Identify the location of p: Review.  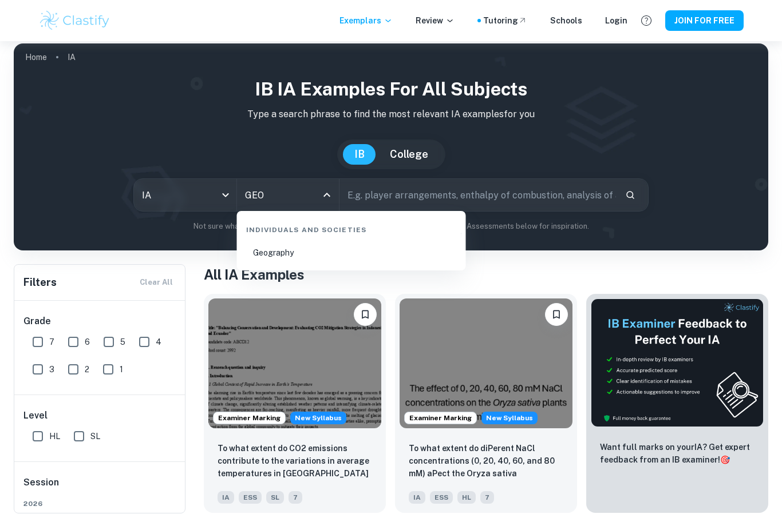
(435, 21).